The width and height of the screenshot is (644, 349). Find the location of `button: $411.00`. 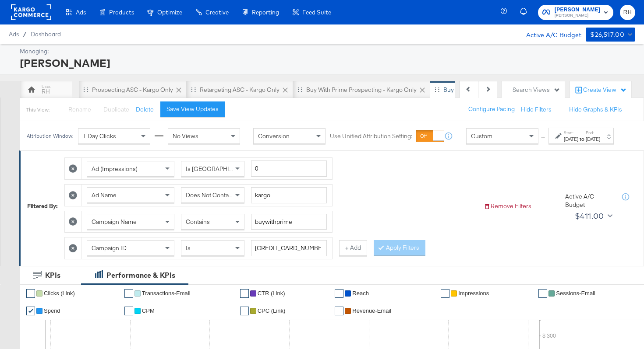

button: $411.00 is located at coordinates (593, 216).